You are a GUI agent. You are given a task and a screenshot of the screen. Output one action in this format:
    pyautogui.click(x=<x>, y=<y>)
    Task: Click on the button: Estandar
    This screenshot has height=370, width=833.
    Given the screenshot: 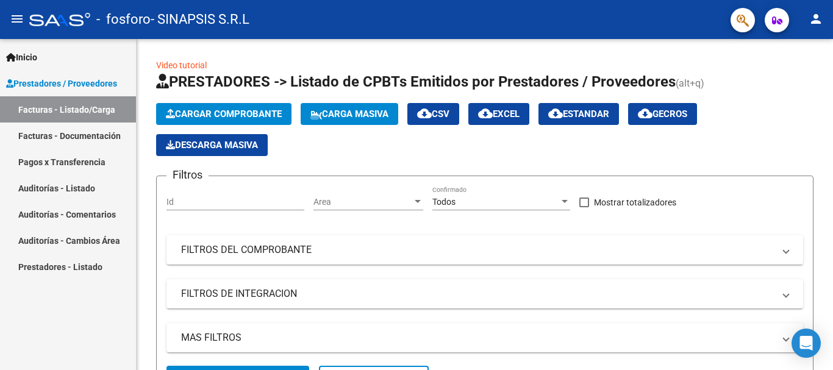 What is the action you would take?
    pyautogui.click(x=579, y=114)
    